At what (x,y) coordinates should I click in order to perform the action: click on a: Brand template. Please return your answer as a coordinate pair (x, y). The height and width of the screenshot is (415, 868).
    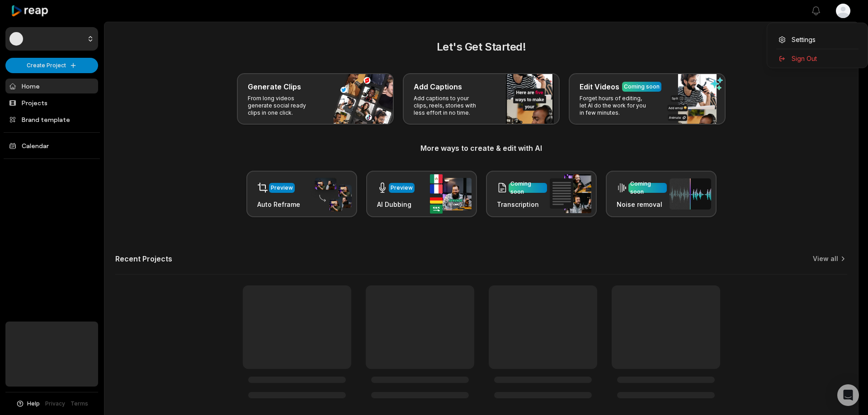
    Looking at the image, I should click on (51, 119).